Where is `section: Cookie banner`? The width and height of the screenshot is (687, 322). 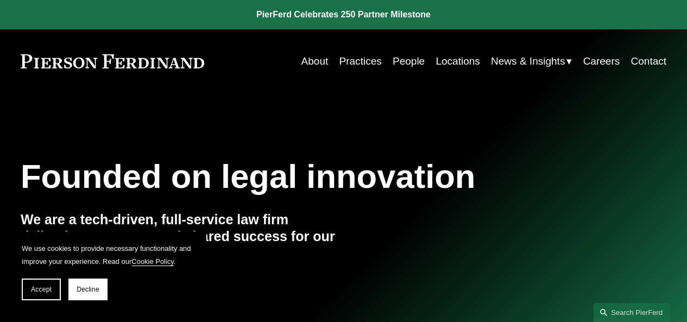
section: Cookie banner is located at coordinates (109, 271).